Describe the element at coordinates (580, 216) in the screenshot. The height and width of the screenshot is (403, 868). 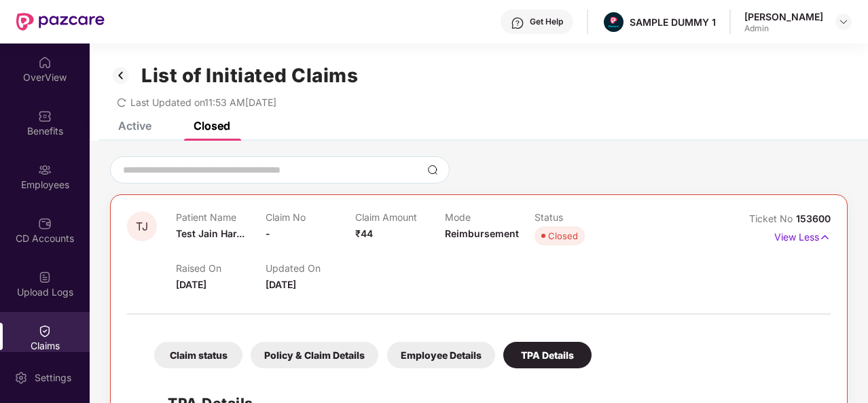
I see `p: Status` at that location.